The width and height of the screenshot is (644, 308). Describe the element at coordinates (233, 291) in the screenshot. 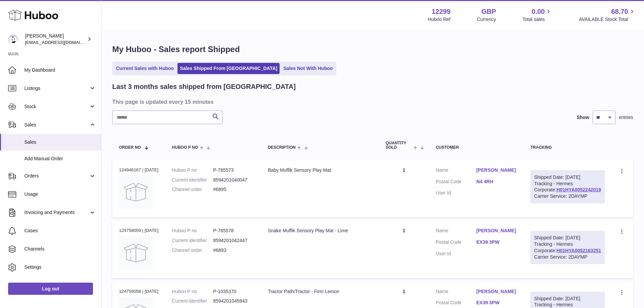

I see `dd: P-1035370` at that location.